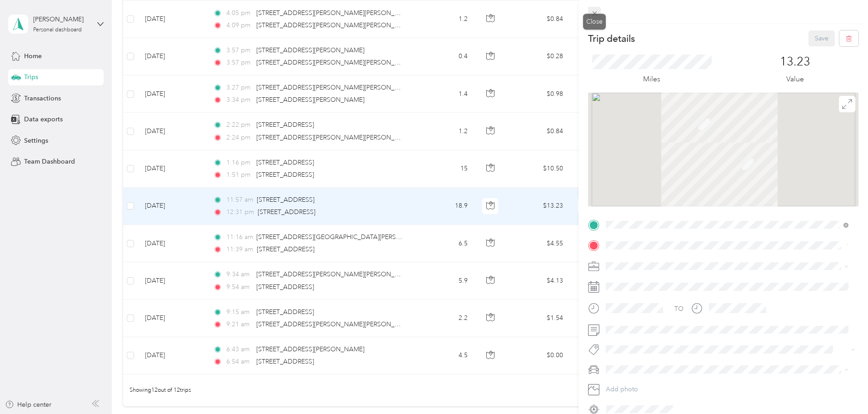  What do you see at coordinates (611, 39) in the screenshot?
I see `p: Trip details` at bounding box center [611, 39].